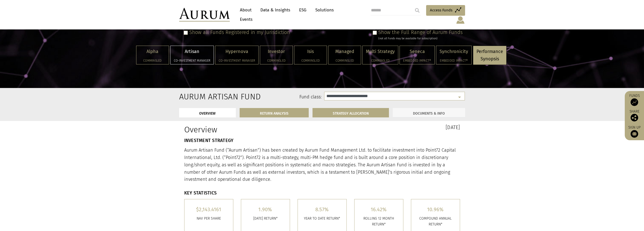  I want to click on p: Nav per share, so click(209, 218).